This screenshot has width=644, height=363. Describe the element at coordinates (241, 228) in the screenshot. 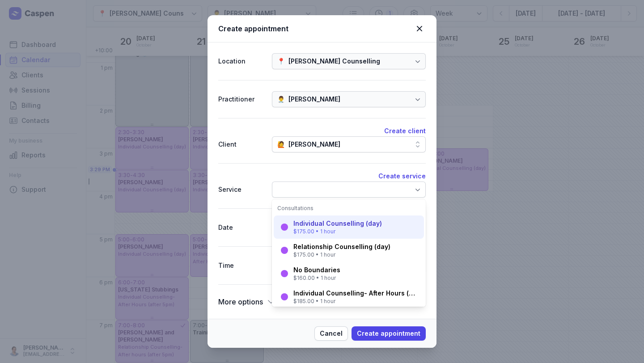

I see `div: Date` at that location.